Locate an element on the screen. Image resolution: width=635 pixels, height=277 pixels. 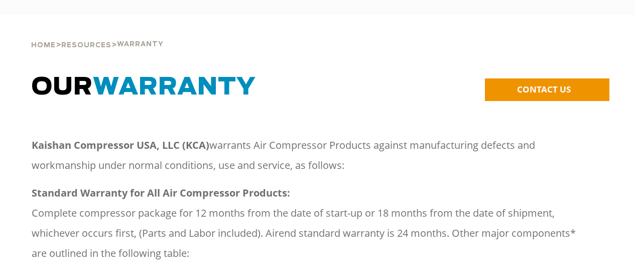
a: CONTACT US is located at coordinates (547, 89).